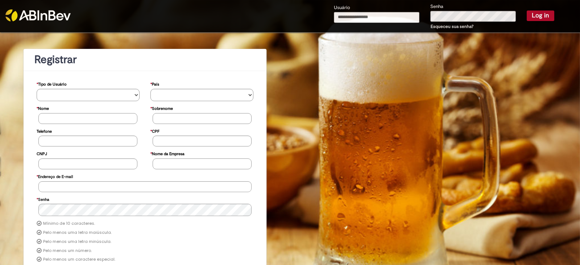 This screenshot has height=265, width=580. What do you see at coordinates (540, 16) in the screenshot?
I see `button: Log in` at bounding box center [540, 16].